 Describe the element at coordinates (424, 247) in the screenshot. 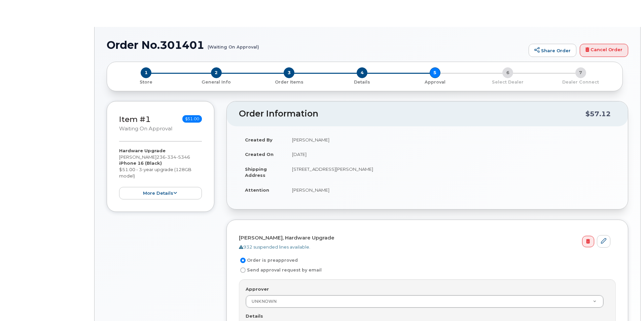

I see `div: 932 suspended lines available.` at that location.